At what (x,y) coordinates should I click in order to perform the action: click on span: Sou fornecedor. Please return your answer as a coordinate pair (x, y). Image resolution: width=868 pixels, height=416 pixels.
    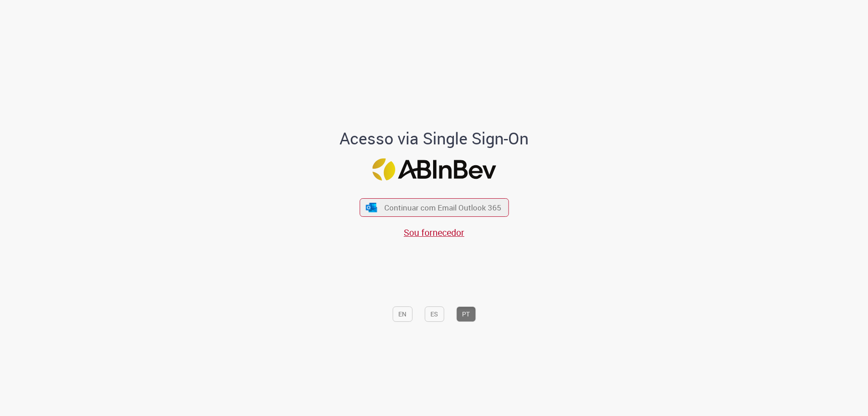
    Looking at the image, I should click on (434, 232).